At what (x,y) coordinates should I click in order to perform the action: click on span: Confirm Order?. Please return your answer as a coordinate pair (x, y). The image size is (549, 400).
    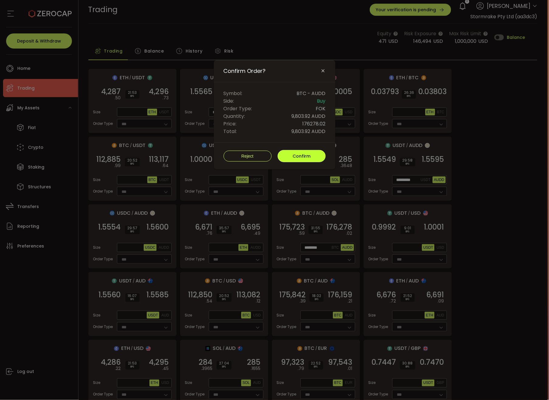
    Looking at the image, I should click on (245, 71).